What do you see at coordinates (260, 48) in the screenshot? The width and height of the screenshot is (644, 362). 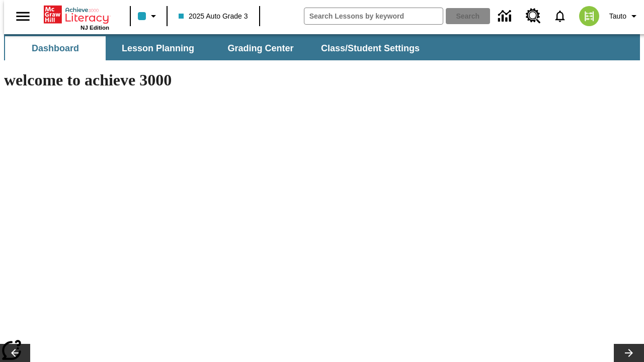 I see `button: Grading Center` at bounding box center [260, 48].